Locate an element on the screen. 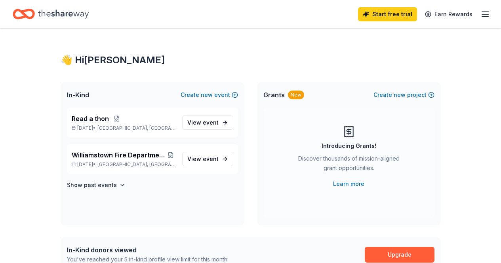 This screenshot has height=263, width=501. button: Show past events is located at coordinates (96, 185).